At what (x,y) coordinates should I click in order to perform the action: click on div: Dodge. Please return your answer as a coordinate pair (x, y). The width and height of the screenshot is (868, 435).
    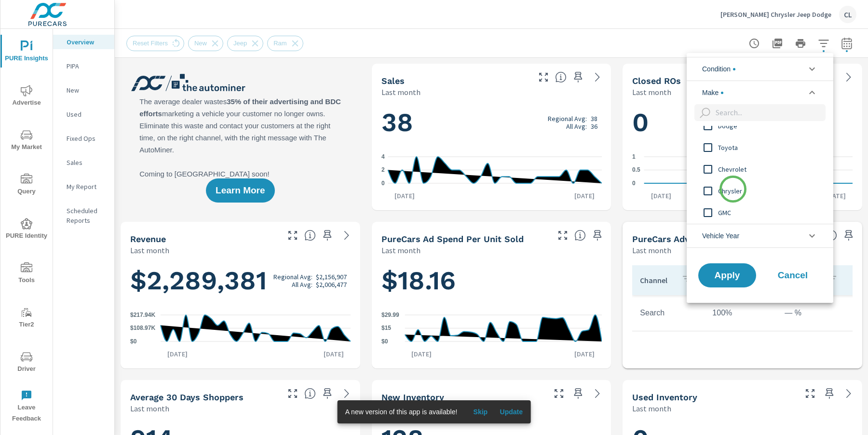
    Looking at the image, I should click on (759, 126).